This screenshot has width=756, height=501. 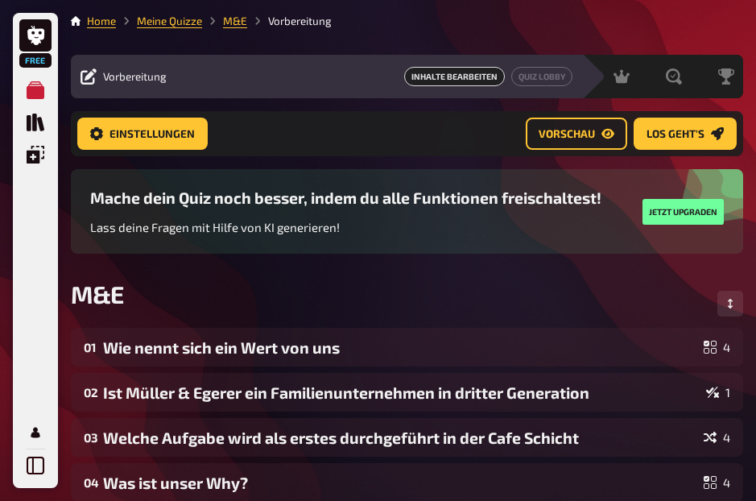 I want to click on h3: Mache dein Quiz noch besser, indem du alle Funktionen freischaltest!, so click(x=345, y=197).